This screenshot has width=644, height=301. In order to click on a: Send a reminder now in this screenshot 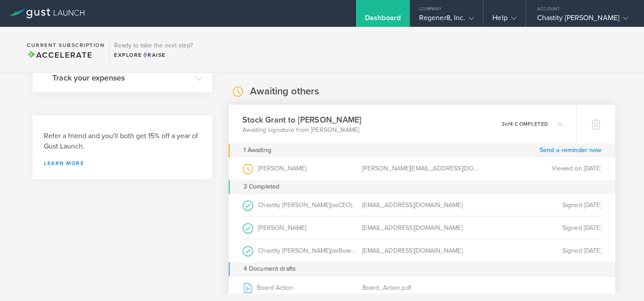, I will do `click(570, 150)`.